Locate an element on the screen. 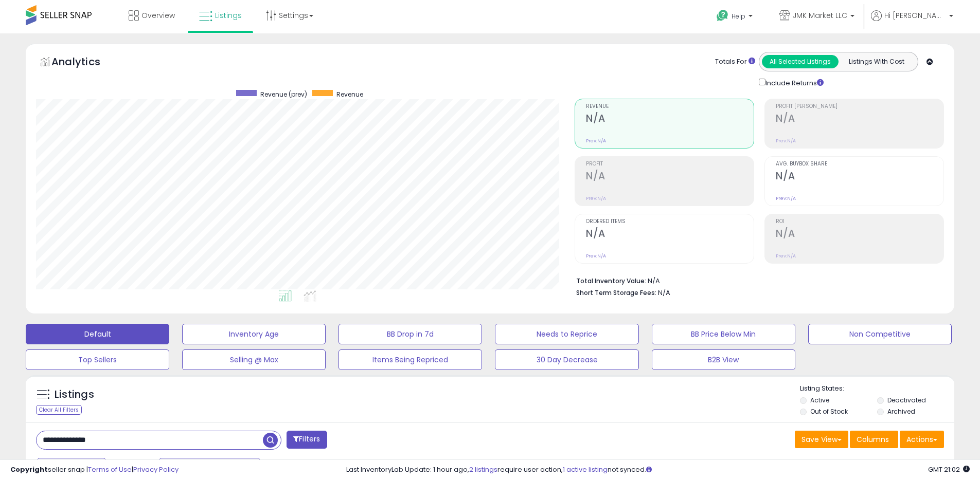 The width and height of the screenshot is (980, 480). h5: Listings is located at coordinates (74, 395).